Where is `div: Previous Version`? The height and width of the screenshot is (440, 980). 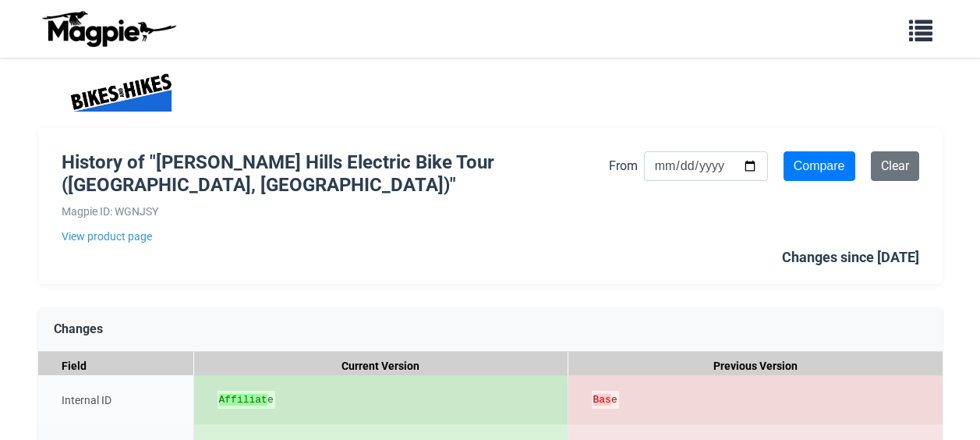 div: Previous Version is located at coordinates (755, 365).